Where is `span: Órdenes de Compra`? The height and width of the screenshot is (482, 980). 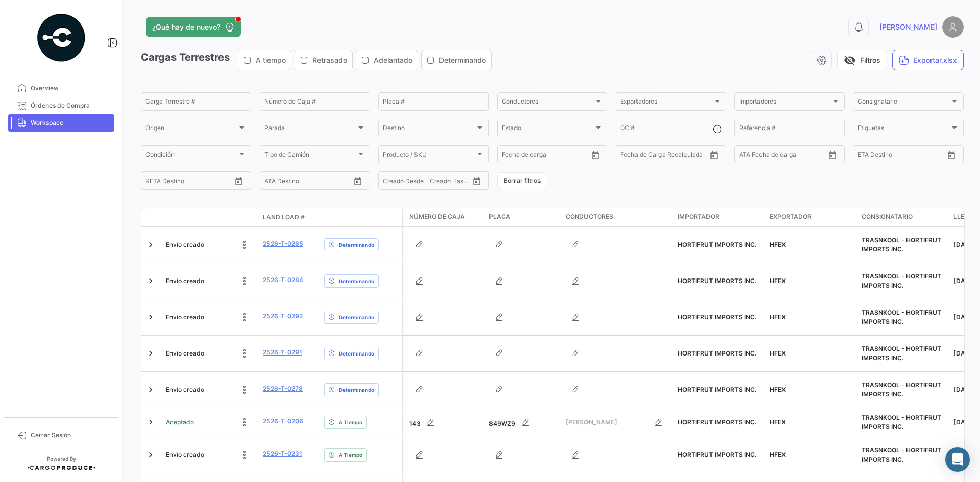
span: Órdenes de Compra is located at coordinates (70, 105).